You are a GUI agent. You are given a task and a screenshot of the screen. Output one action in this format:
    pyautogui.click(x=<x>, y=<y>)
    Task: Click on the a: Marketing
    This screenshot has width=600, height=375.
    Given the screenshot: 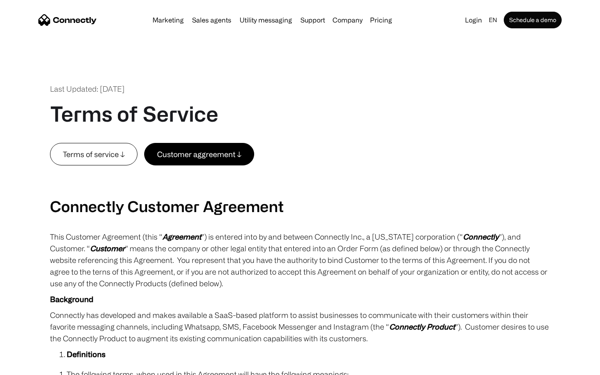 What is the action you would take?
    pyautogui.click(x=168, y=20)
    